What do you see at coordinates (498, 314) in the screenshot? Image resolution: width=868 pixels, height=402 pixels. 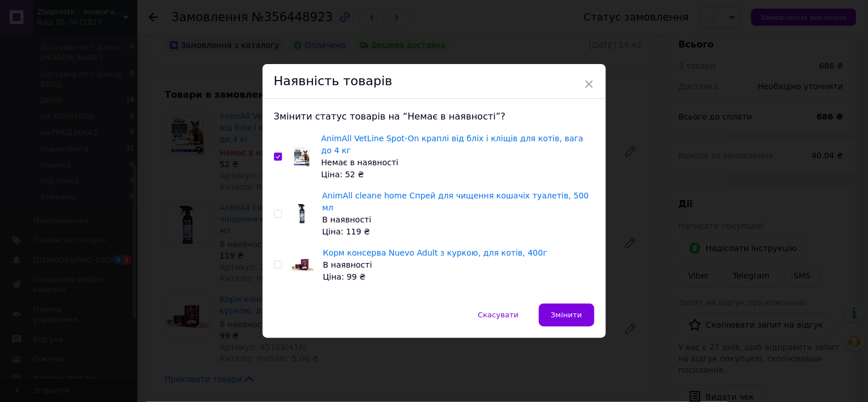 I see `span: Скасувати` at bounding box center [498, 314].